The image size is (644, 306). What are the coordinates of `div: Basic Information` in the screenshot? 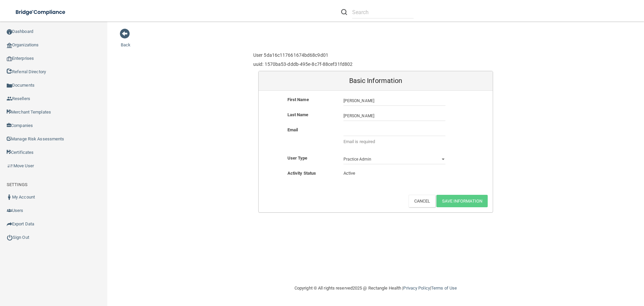 It's located at (376, 81).